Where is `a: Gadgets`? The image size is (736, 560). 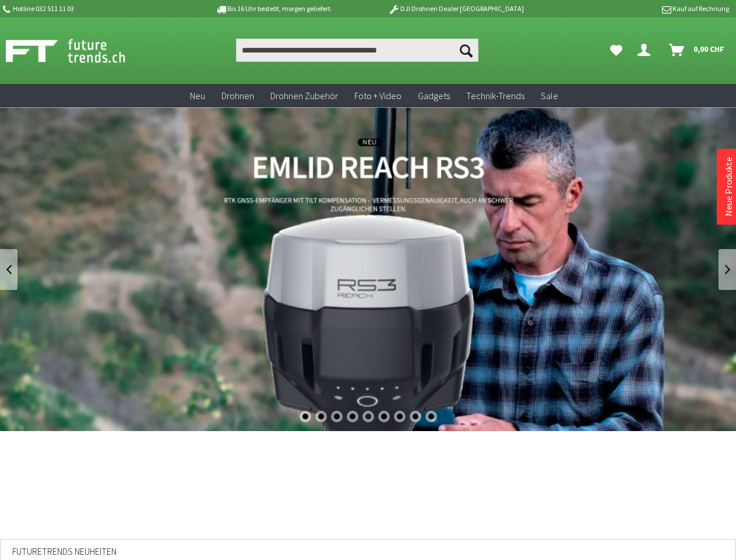
a: Gadgets is located at coordinates (434, 96).